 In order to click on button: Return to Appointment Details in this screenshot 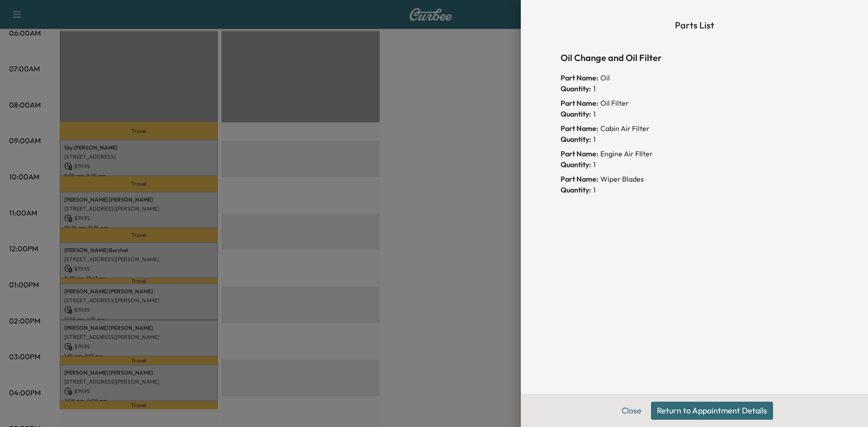, I will do `click(712, 410)`.